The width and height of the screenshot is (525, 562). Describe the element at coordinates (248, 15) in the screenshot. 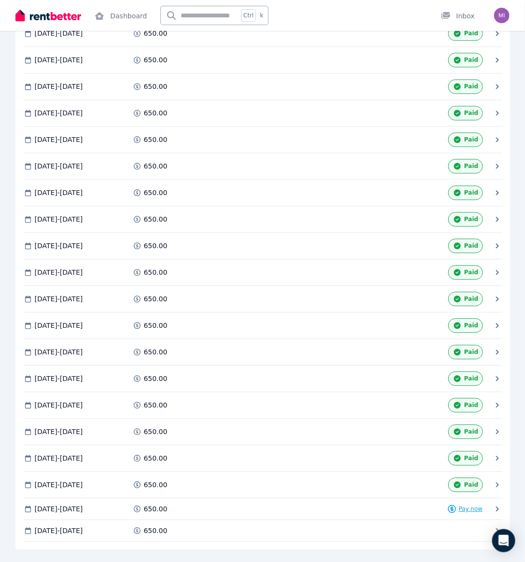

I see `span: Ctrl` at that location.